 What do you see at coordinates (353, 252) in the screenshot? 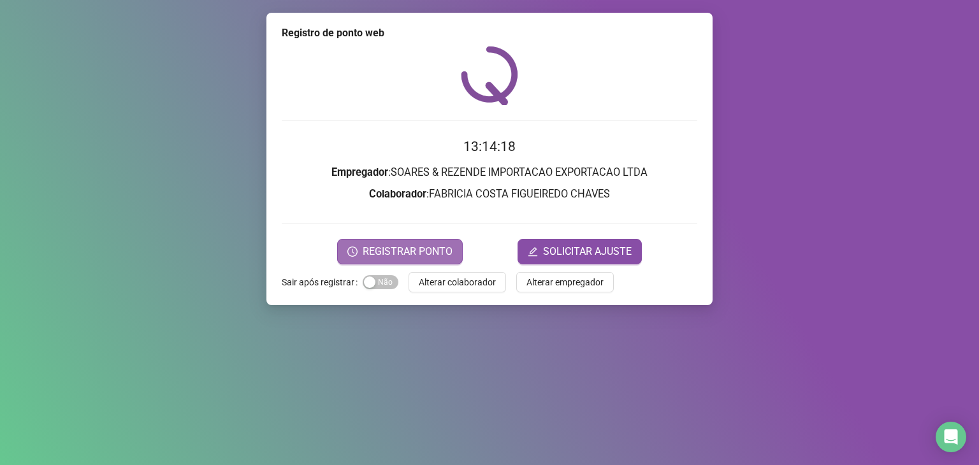
I see `span: clock-circle` at bounding box center [353, 252].